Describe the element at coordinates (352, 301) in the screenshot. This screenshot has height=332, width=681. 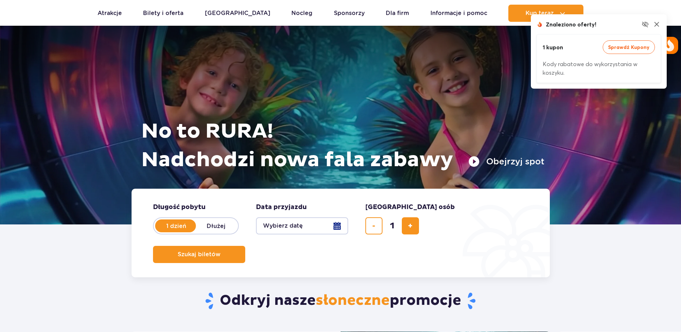
I see `span: słoneczne` at that location.